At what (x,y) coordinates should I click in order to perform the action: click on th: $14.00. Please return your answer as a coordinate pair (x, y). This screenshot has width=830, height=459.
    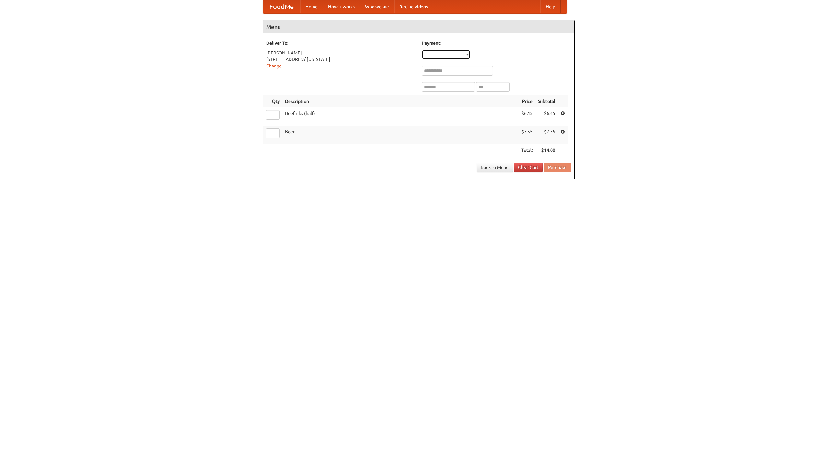
    Looking at the image, I should click on (547, 150).